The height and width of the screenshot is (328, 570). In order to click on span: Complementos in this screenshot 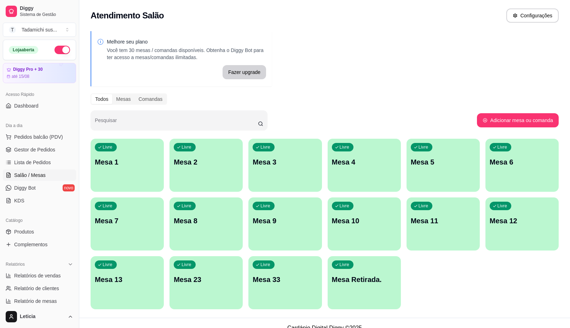, I will do `click(31, 245)`.